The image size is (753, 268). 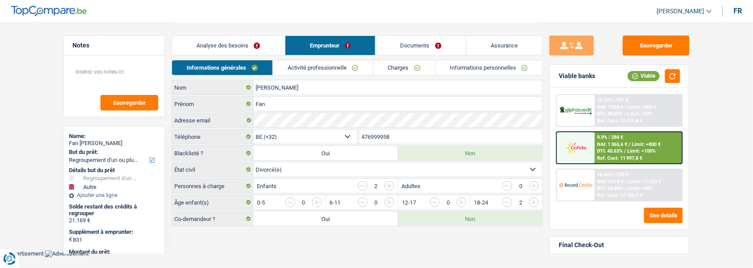 What do you see at coordinates (49, 11) in the screenshot?
I see `img: TopCompare Logo` at bounding box center [49, 11].